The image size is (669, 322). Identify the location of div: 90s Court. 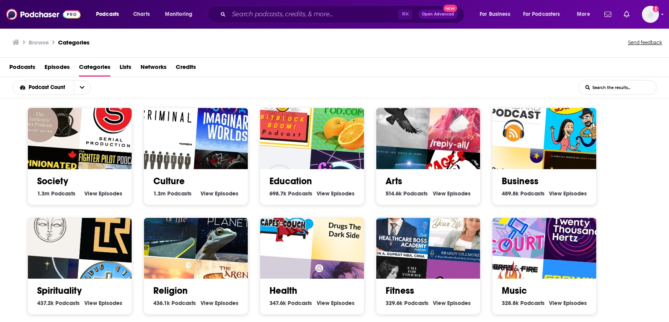
(515, 226).